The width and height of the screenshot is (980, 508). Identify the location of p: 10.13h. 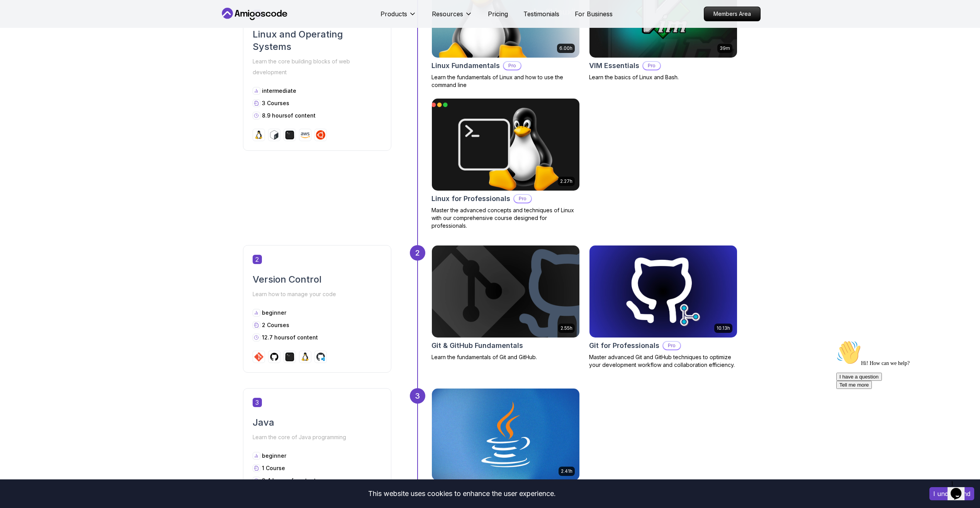
(723, 328).